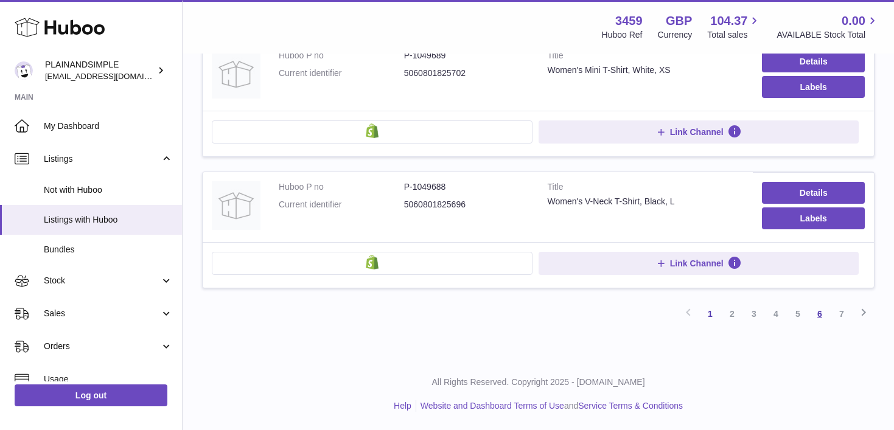 This screenshot has width=894, height=430. Describe the element at coordinates (467, 55) in the screenshot. I see `dd: P-1049689` at that location.